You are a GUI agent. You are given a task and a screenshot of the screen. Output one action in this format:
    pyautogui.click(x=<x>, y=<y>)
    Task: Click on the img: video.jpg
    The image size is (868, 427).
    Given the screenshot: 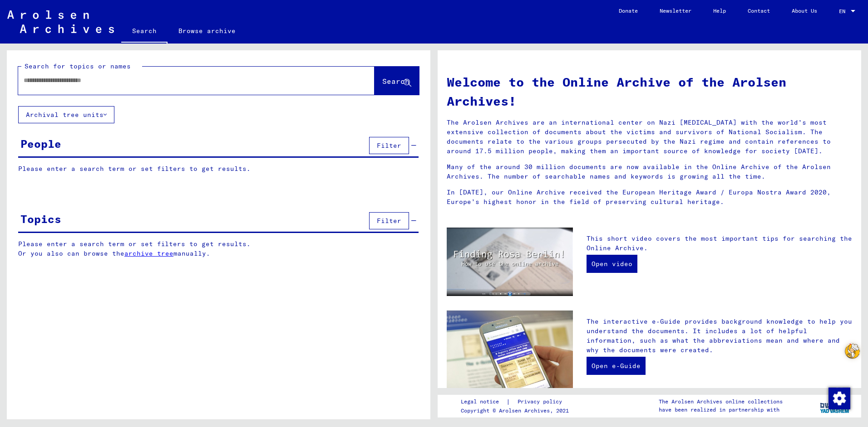 What is the action you would take?
    pyautogui.click(x=510, y=261)
    